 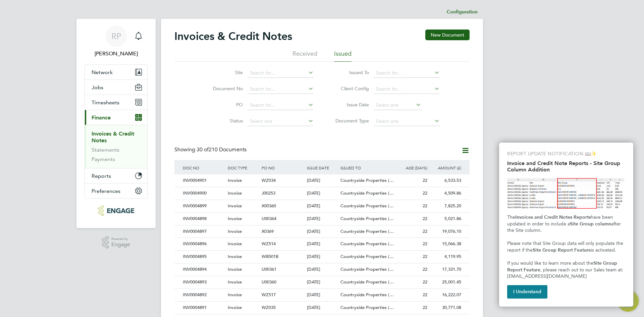 What do you see at coordinates (446, 269) in the screenshot?
I see `div: 17,331.70` at bounding box center [446, 269].